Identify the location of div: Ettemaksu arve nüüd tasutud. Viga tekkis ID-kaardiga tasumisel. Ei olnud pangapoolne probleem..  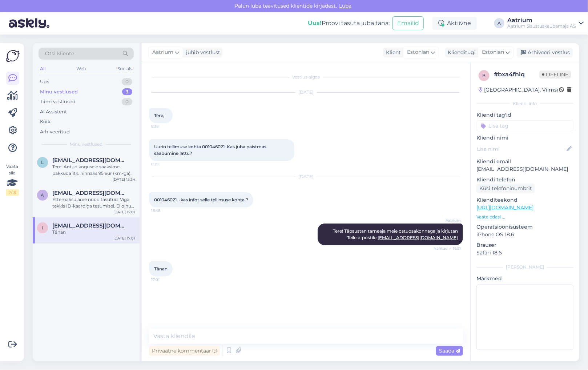
(94, 203).